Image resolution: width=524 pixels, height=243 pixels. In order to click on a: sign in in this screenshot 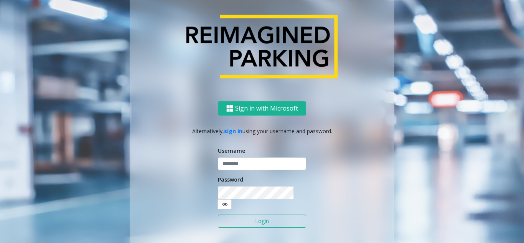, I will do `click(233, 131)`.